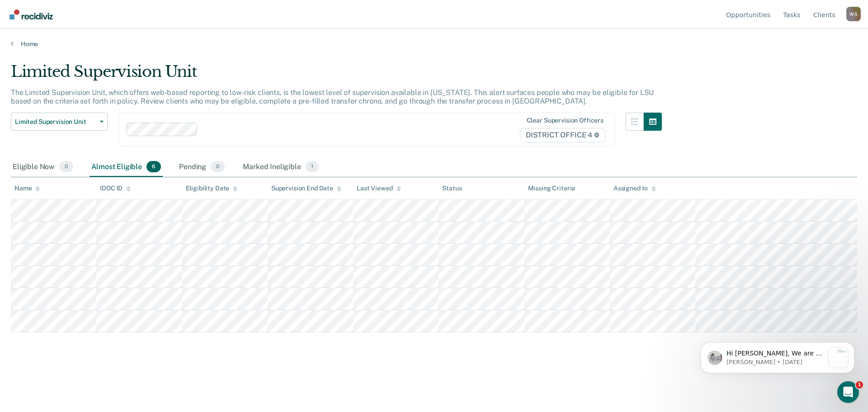 Image resolution: width=868 pixels, height=412 pixels. What do you see at coordinates (332, 97) in the screenshot?
I see `p: The Limited Supervision Unit, which offers web-based reporting to low-risk clients, is the lowest...` at bounding box center [332, 97].